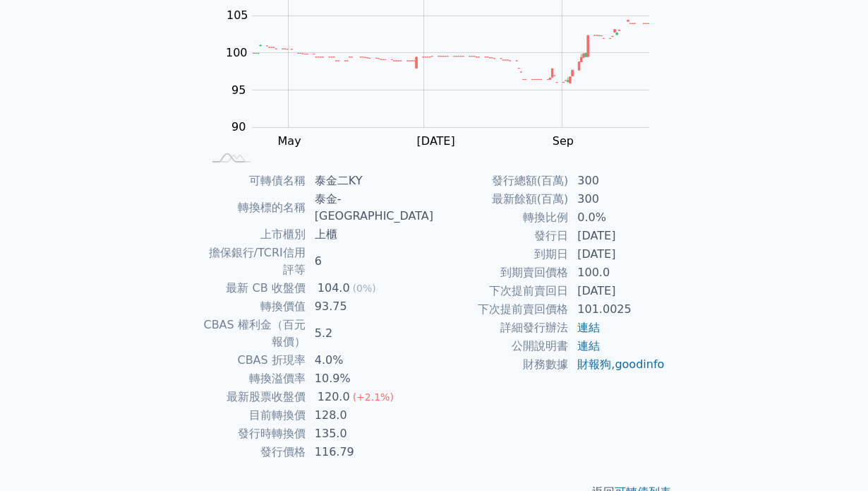  What do you see at coordinates (501, 272) in the screenshot?
I see `td: 到期賣回價格` at bounding box center [501, 272].